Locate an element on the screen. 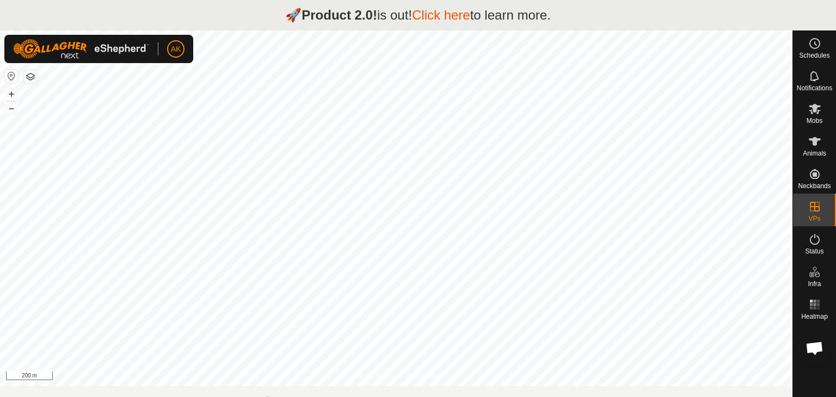 This screenshot has height=397, width=836. span: Mobs is located at coordinates (814, 121).